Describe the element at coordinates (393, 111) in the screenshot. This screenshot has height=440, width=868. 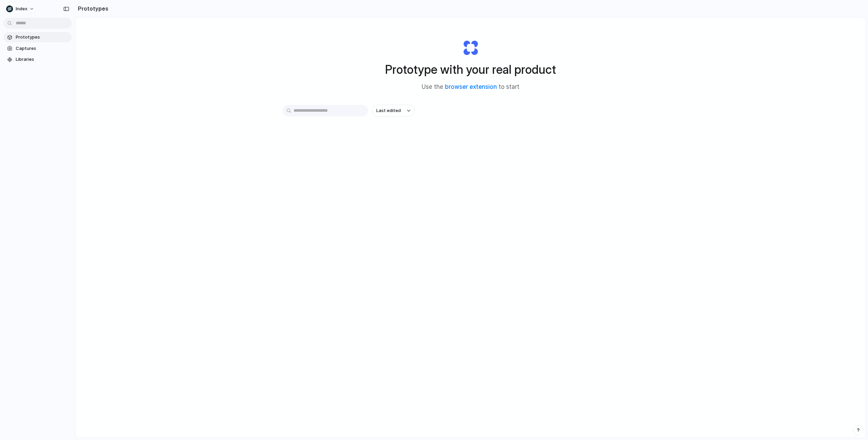
I see `button: Last edited` at that location.